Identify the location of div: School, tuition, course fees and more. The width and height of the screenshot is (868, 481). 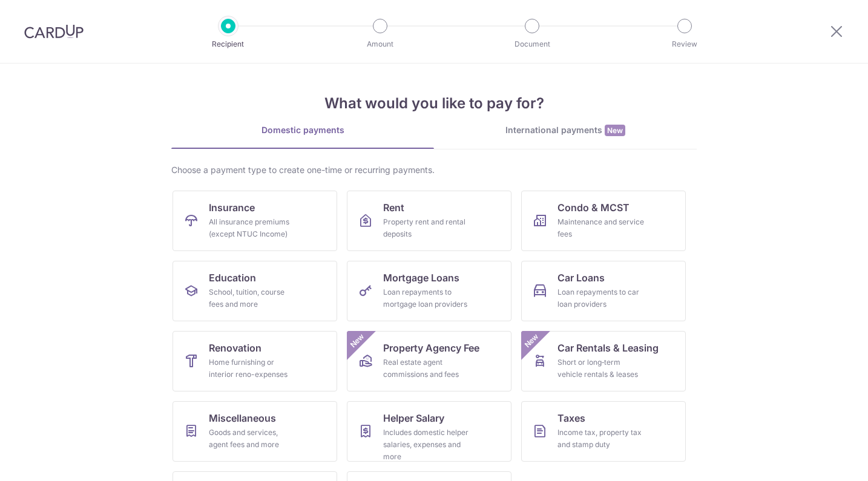
(252, 298).